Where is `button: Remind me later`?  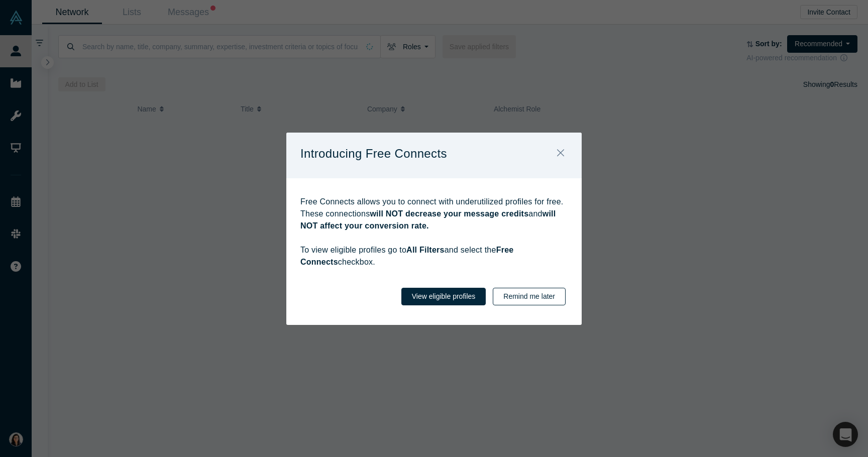 button: Remind me later is located at coordinates (529, 296).